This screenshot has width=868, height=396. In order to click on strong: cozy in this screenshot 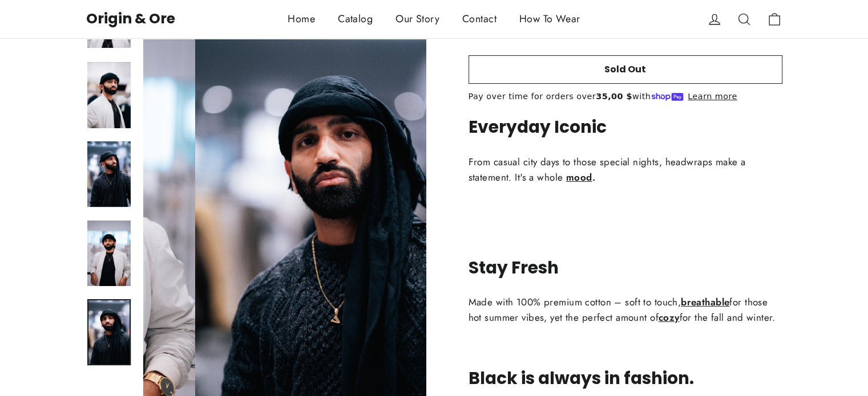, I will do `click(668, 318)`.